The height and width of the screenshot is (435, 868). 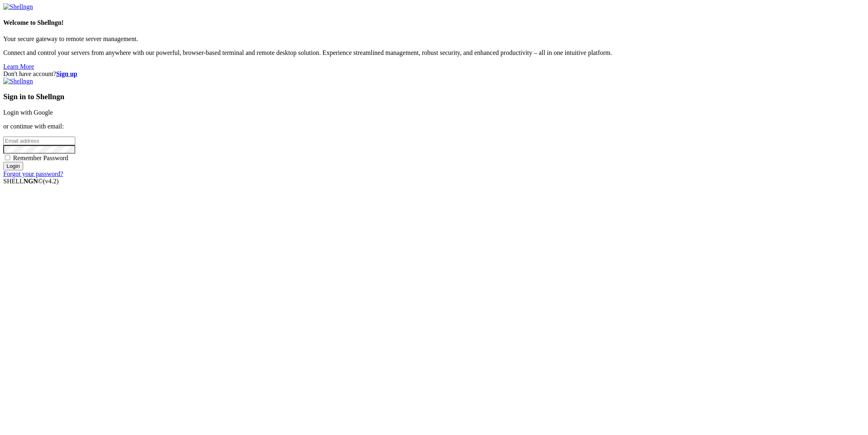 What do you see at coordinates (28, 112) in the screenshot?
I see `a: Login with Google` at bounding box center [28, 112].